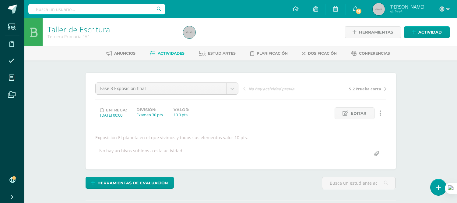 This screenshot has height=203, width=457. What do you see at coordinates (171, 53) in the screenshot?
I see `span: Actividades` at bounding box center [171, 53].